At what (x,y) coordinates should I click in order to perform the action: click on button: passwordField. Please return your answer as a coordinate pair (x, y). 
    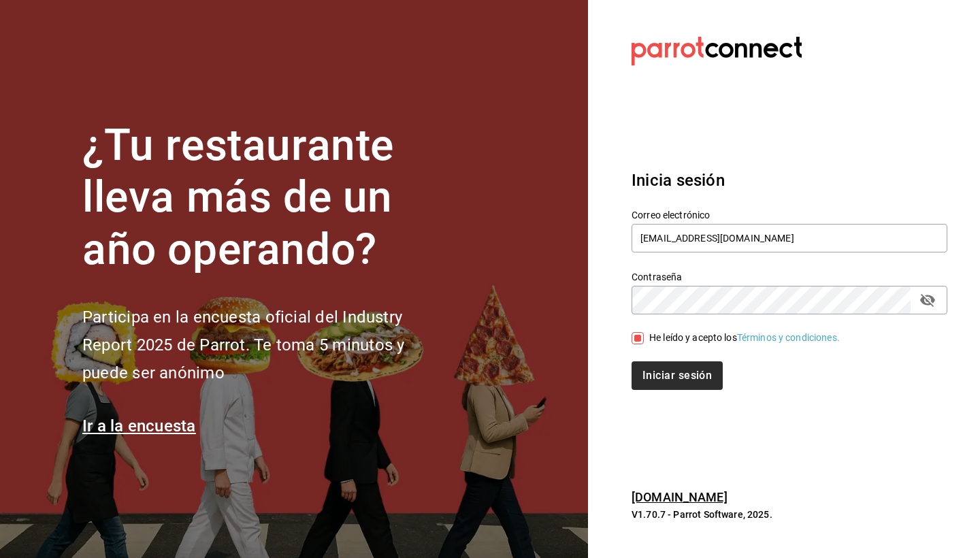
    Looking at the image, I should click on (928, 300).